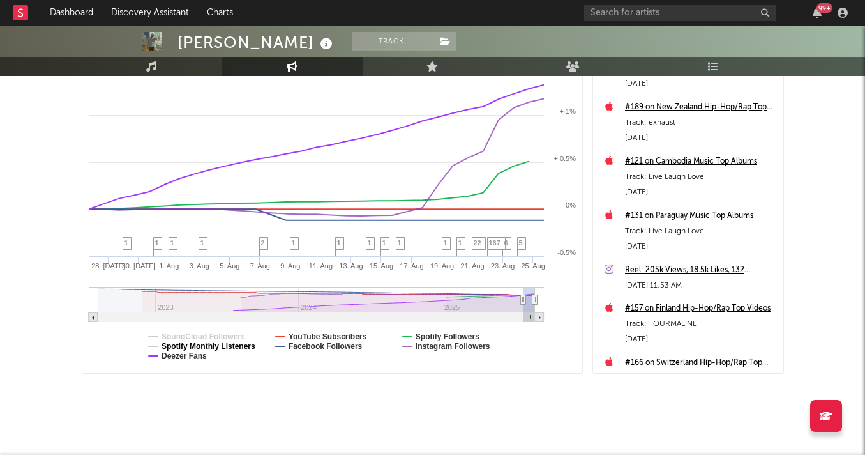 This screenshot has width=865, height=455. What do you see at coordinates (701, 363) in the screenshot?
I see `div: #166 on Switzerland Hip-Hop/Rap Top Videos` at bounding box center [701, 363].